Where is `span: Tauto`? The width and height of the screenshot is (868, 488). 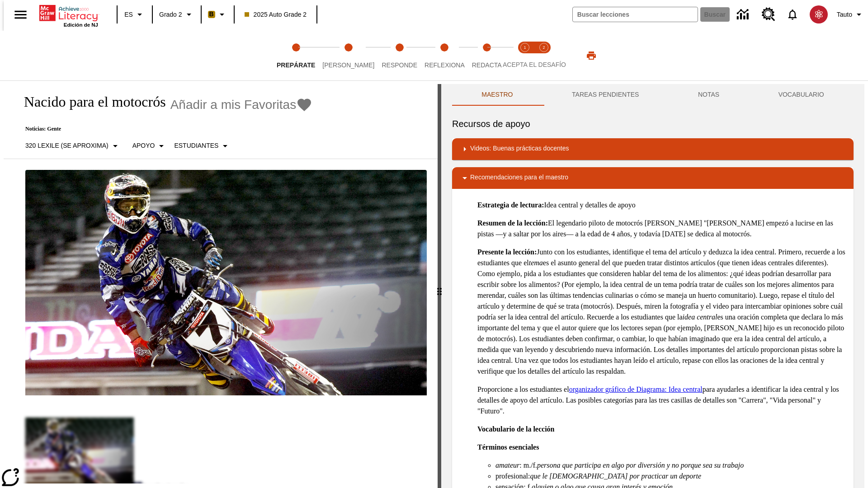 span: Tauto is located at coordinates (845, 14).